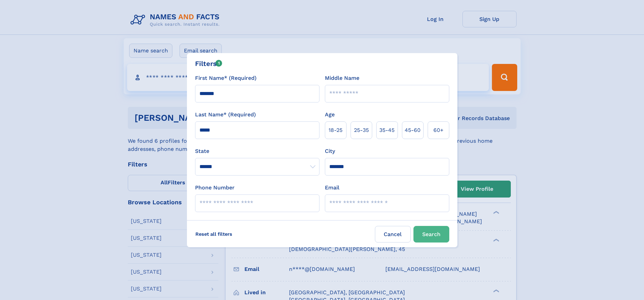  What do you see at coordinates (226, 78) in the screenshot?
I see `label: First Name* (Required)` at bounding box center [226, 78].